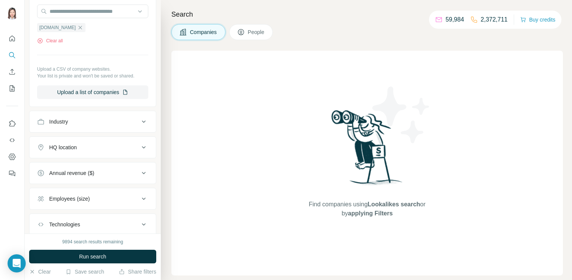 The width and height of the screenshot is (572, 280). What do you see at coordinates (12, 89) in the screenshot?
I see `button: My lists` at bounding box center [12, 89].